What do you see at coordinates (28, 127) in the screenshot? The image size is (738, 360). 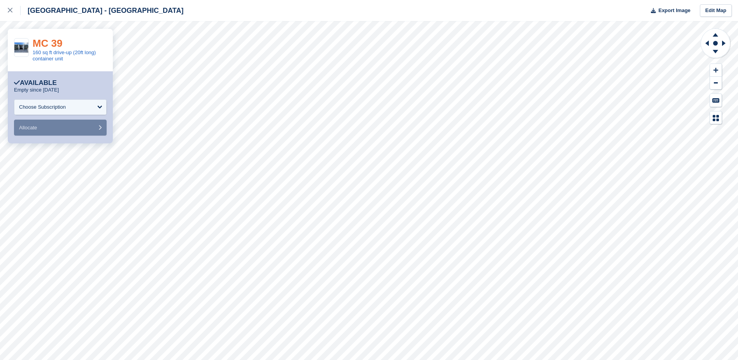 I see `span: Allocate` at bounding box center [28, 127].